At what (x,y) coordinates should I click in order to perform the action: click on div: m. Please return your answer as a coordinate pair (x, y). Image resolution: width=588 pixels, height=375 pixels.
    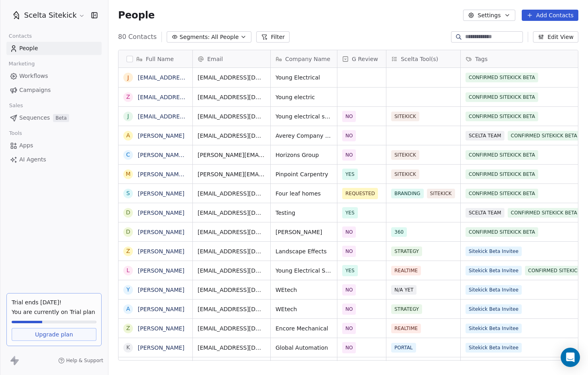
    Looking at the image, I should click on (128, 174).